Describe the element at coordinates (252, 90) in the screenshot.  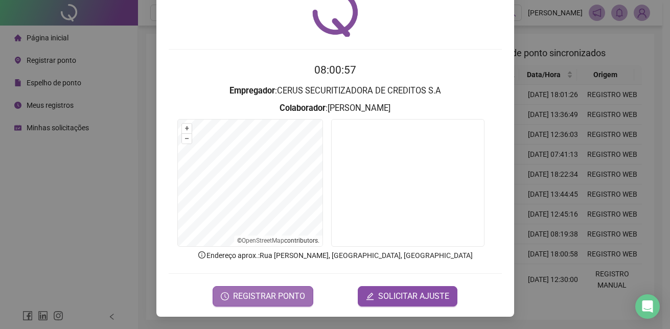
I see `strong: Empregador` at that location.